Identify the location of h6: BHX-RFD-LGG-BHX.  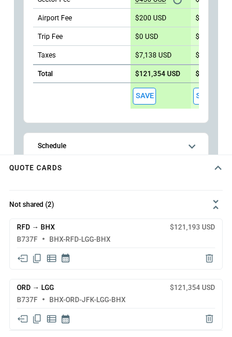
(80, 239).